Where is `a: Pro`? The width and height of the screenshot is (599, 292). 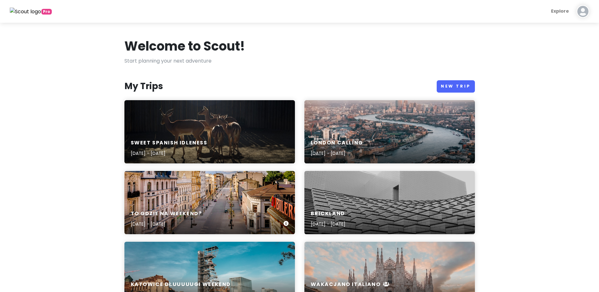
a: Pro is located at coordinates (31, 11).